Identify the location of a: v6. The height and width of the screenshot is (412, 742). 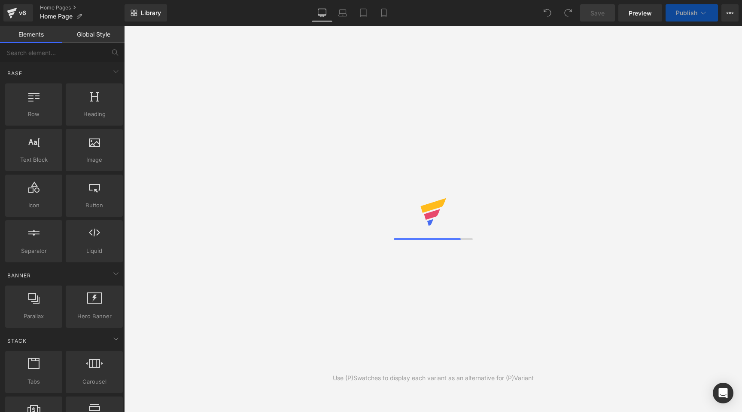
(18, 13).